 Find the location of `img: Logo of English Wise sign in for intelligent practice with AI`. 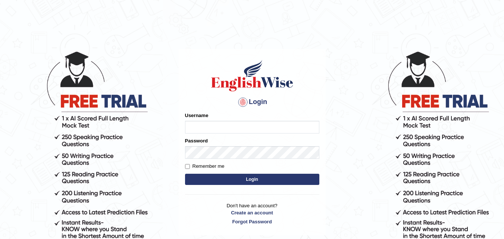

img: Logo of English Wise sign in for intelligent practice with AI is located at coordinates (252, 76).